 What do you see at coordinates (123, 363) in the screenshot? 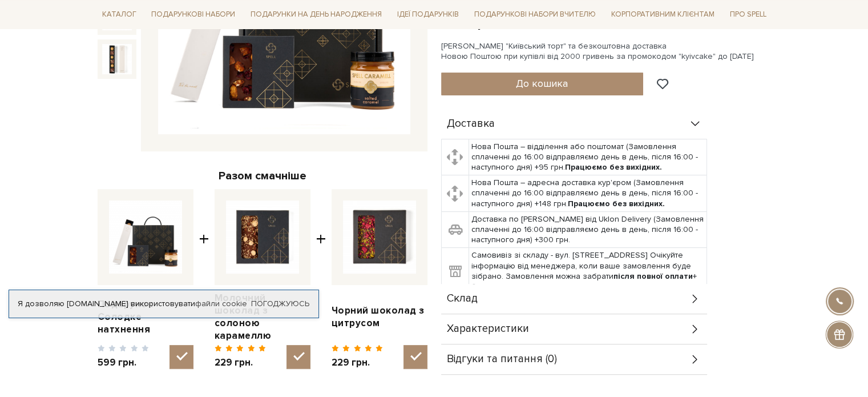
I see `span: 599 грн.` at bounding box center [123, 363].